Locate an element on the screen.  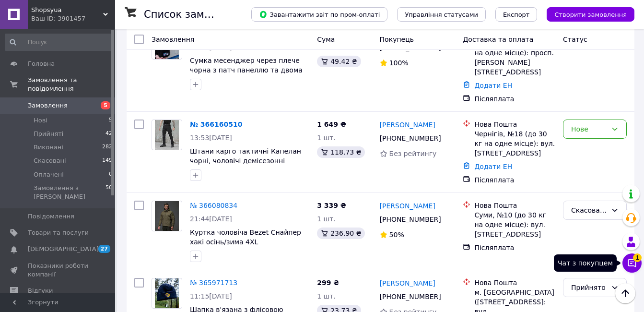
span: Товари та послуги is located at coordinates (58, 233).